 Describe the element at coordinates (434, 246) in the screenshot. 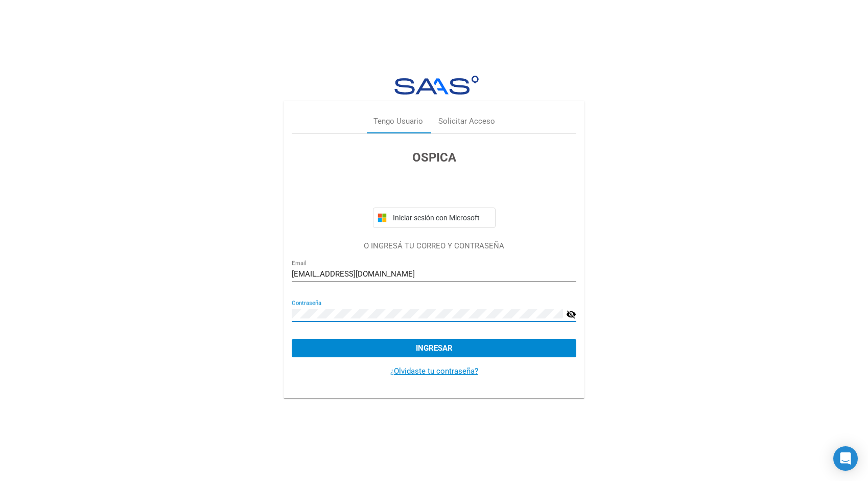

I see `p: O INGRESÁ TU CORREO Y CONTRASEÑA` at that location.